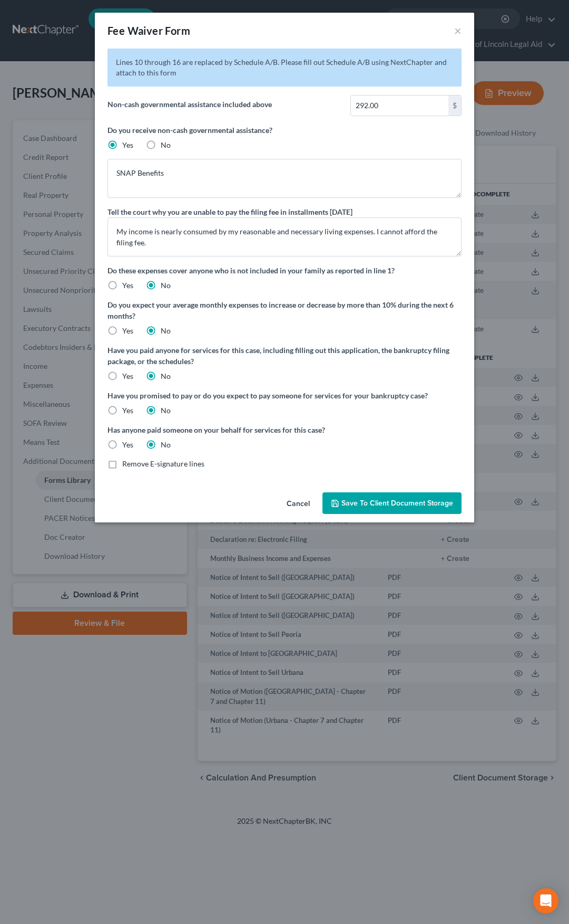  Describe the element at coordinates (148, 30) in the screenshot. I see `div: Fee Waiver Form` at that location.